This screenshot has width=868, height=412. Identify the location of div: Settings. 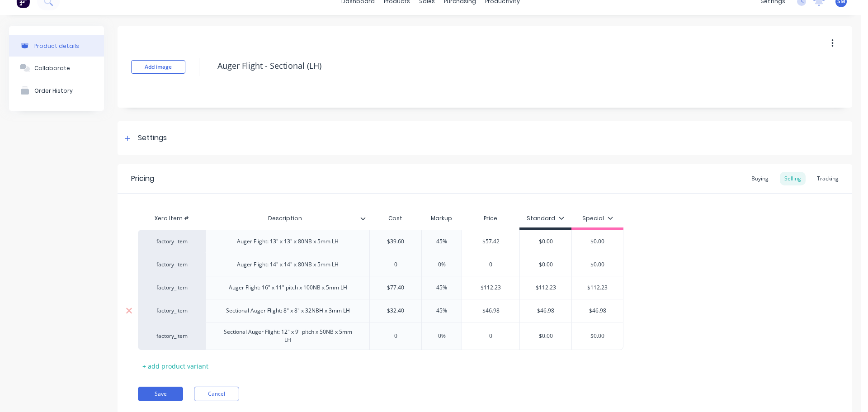
(152, 138).